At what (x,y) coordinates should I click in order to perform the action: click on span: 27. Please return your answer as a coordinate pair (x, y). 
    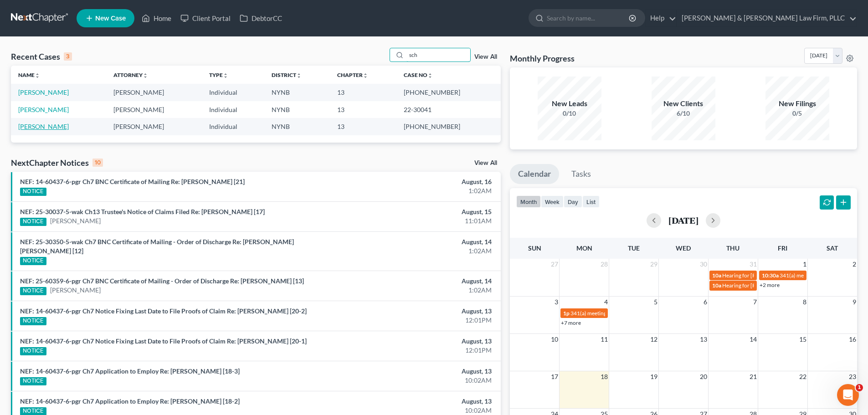
    Looking at the image, I should click on (554, 265).